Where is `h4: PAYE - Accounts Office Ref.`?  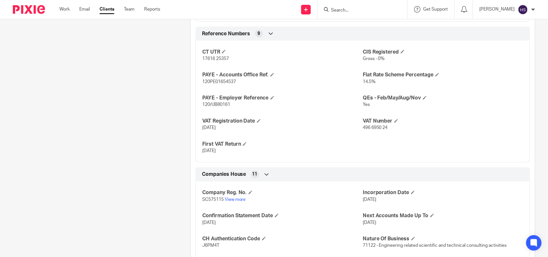
h4: PAYE - Accounts Office Ref. is located at coordinates (282, 75).